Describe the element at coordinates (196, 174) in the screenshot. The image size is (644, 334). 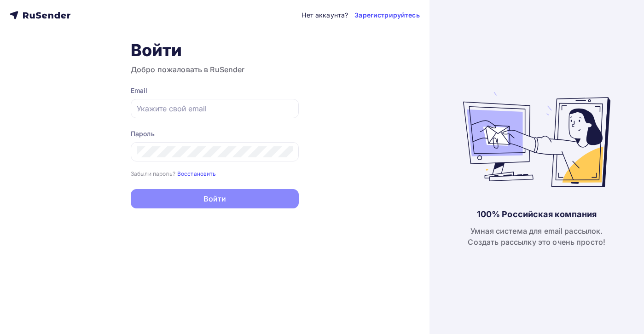
I see `small: Восстановить` at that location.